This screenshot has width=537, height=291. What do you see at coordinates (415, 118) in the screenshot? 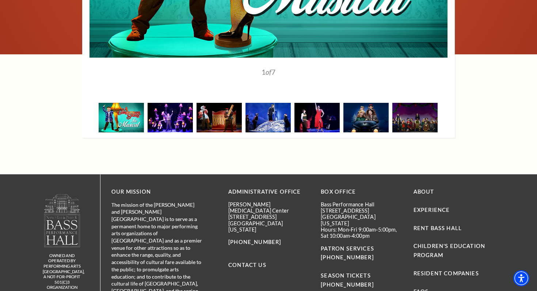
I see `img: A large group of performers in festive costumes singing on stage, with holiday decorations in the...` at bounding box center [415, 118].